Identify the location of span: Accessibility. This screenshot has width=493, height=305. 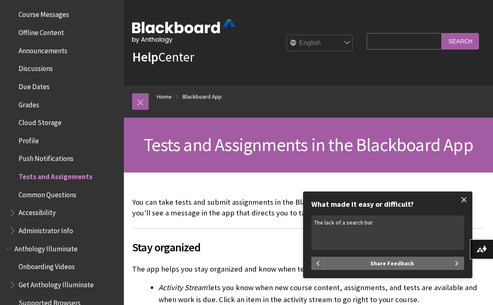
(37, 211).